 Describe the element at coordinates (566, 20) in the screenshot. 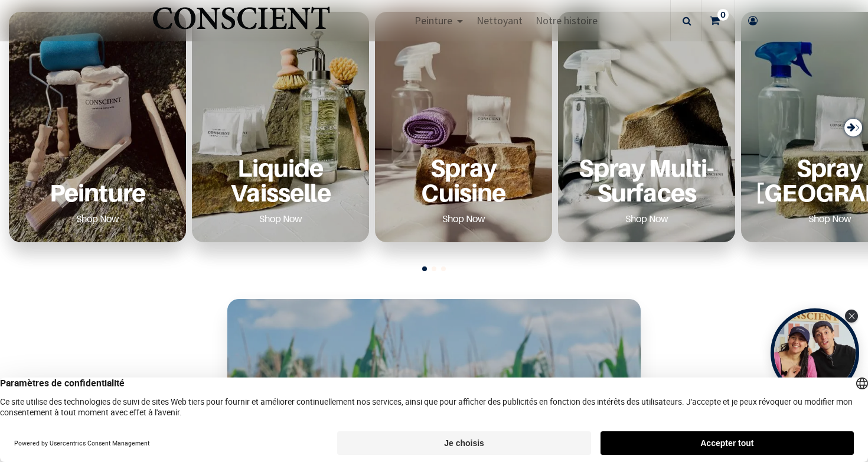

I see `span: Notre histoire` at that location.